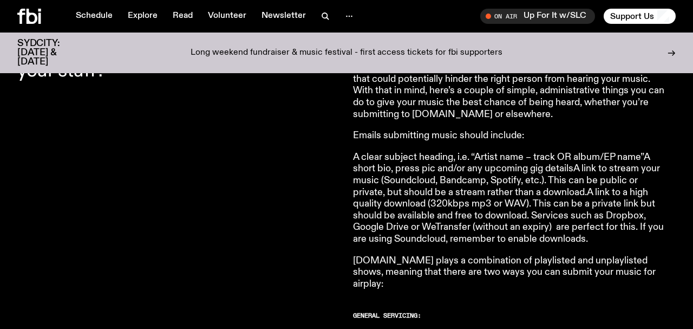 The width and height of the screenshot is (693, 329). Describe the element at coordinates (94, 16) in the screenshot. I see `a: Schedule` at that location.